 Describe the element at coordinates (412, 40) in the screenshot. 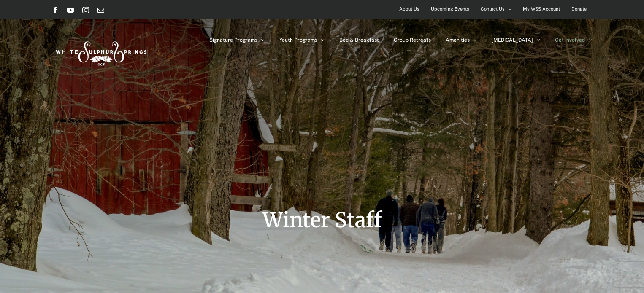

I see `span: Group Retreats` at that location.